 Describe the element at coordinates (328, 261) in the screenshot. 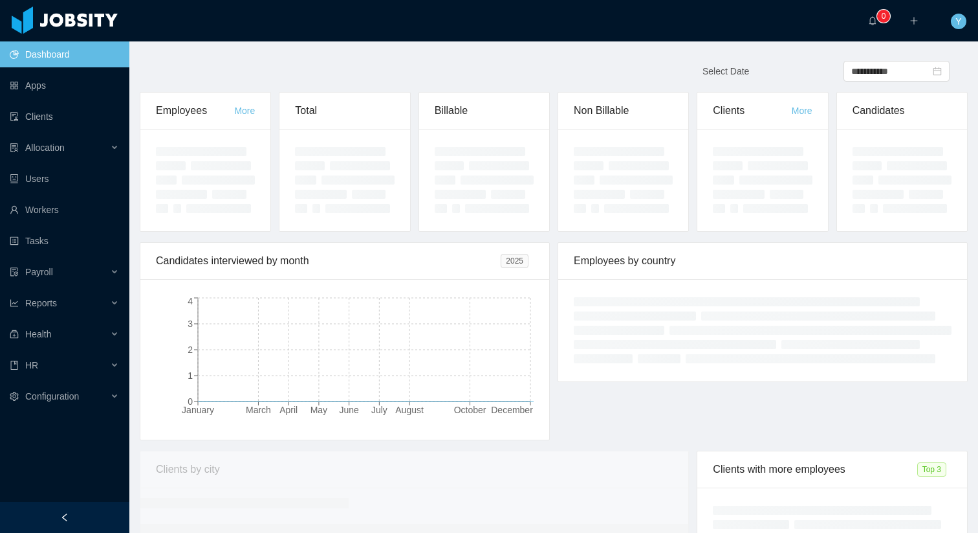

I see `div: Candidates interviewed by month` at that location.